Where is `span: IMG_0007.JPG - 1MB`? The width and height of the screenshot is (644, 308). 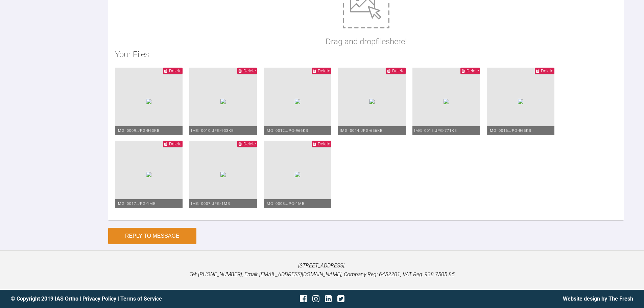 span: IMG_0007.JPG - 1MB is located at coordinates (210, 204).